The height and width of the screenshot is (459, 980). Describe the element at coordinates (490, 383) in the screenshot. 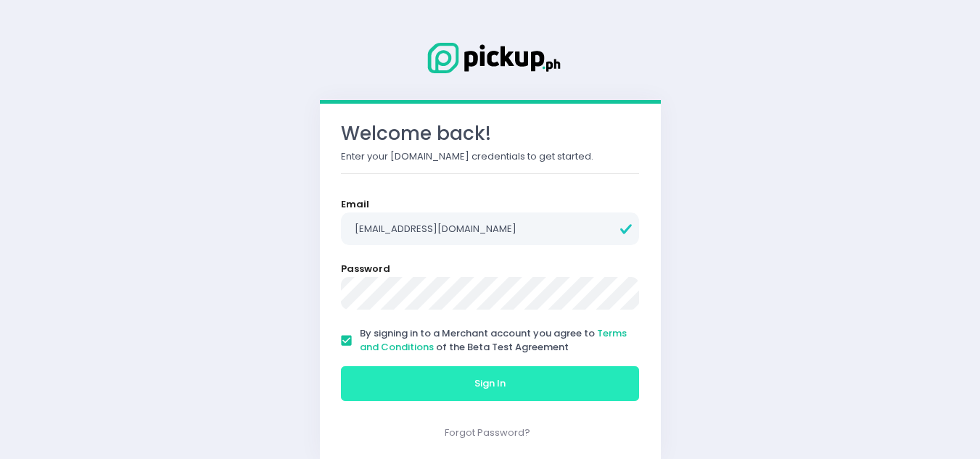

I see `button: Sign In` at that location.